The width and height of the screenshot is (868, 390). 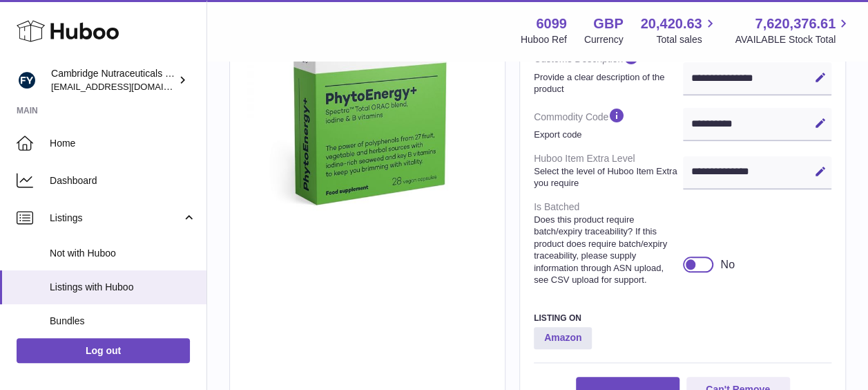 I want to click on span: Total sales, so click(x=687, y=40).